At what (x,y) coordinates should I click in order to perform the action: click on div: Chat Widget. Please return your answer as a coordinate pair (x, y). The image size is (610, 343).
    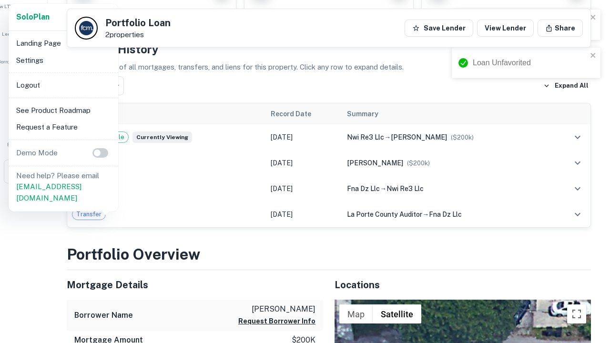
    Looking at the image, I should click on (586, 290).